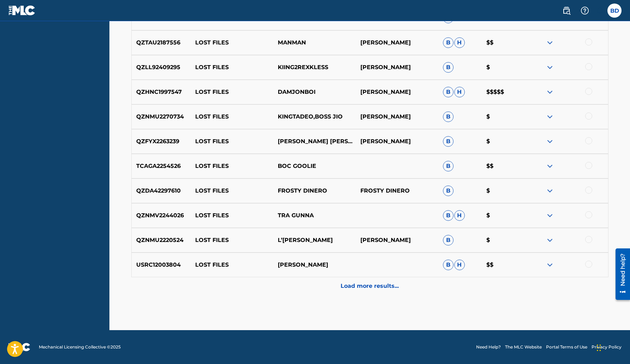 The width and height of the screenshot is (630, 364). I want to click on p: QZNMV2244026, so click(161, 215).